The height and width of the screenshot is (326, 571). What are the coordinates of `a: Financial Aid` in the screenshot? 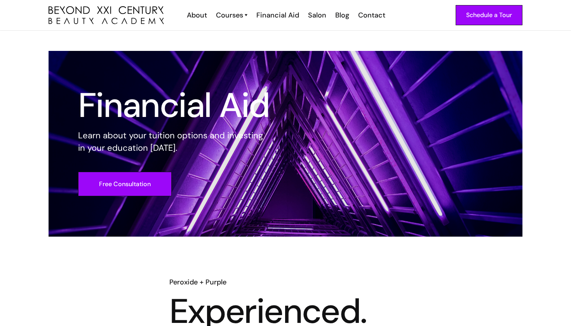 It's located at (277, 15).